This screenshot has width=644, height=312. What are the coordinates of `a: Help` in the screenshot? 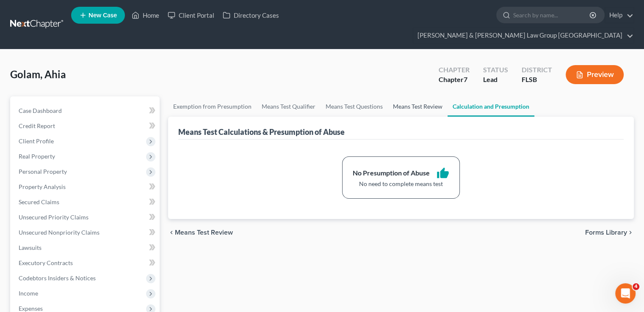 It's located at (619, 15).